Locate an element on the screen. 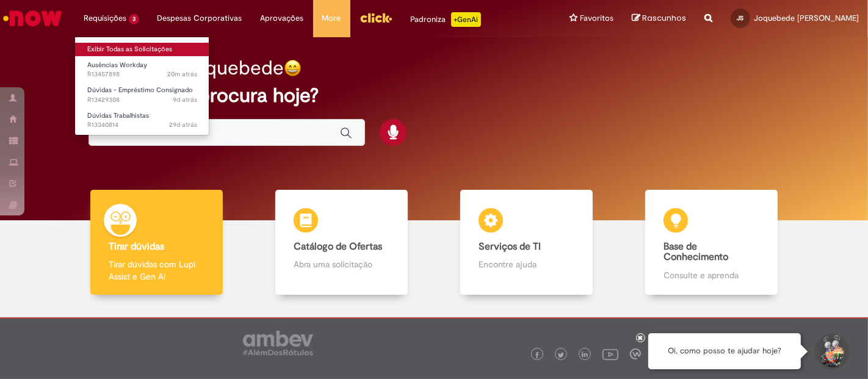 The width and height of the screenshot is (868, 379). a: Aberto R13429308 : Dúvidas - Empréstimo Consignado is located at coordinates (142, 94).